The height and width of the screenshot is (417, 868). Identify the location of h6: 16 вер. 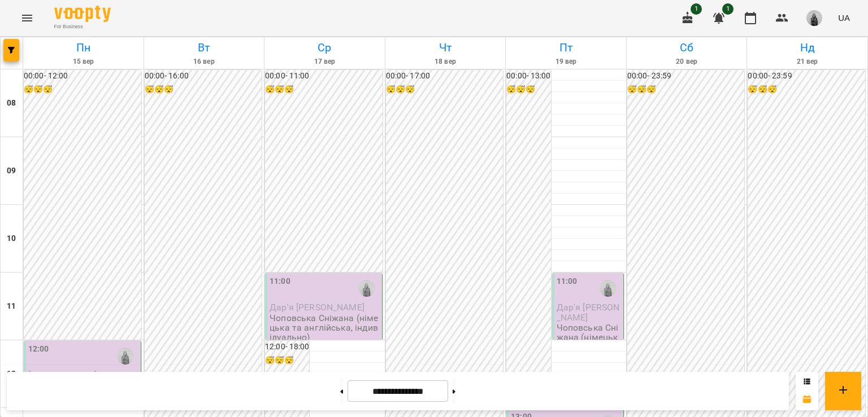
(204, 62).